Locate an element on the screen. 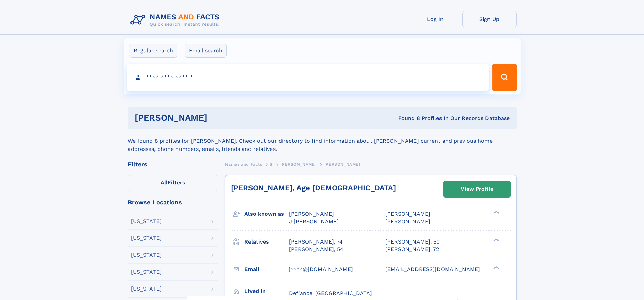  h3: Also known as is located at coordinates (267, 214).